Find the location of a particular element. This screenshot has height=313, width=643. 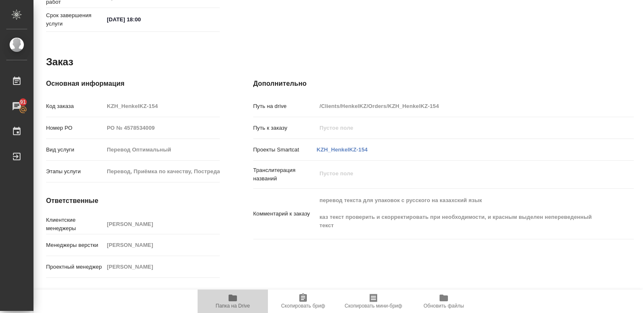

p: Код заказа is located at coordinates (75, 106).